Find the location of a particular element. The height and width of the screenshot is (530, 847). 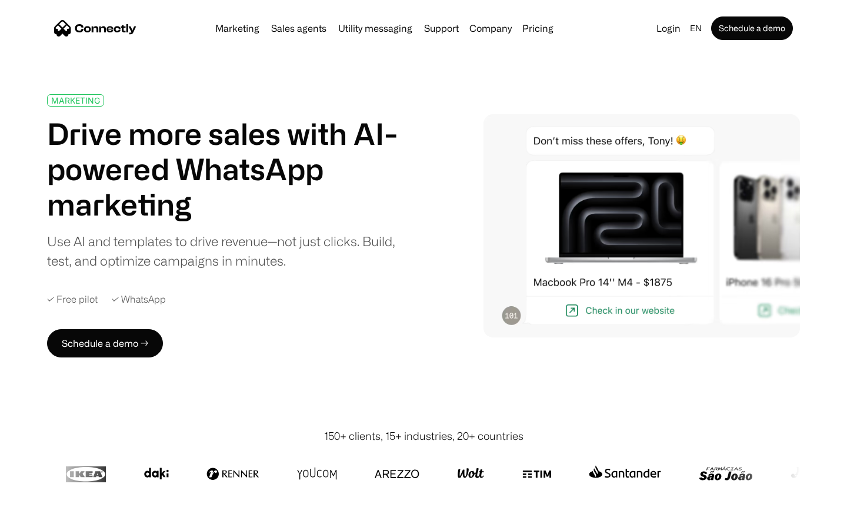

a: Schedule a demo → is located at coordinates (105, 343).